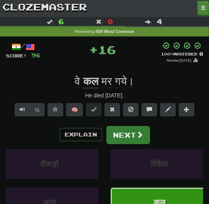 The width and height of the screenshot is (209, 204). I want to click on span: सैकड़ों, so click(50, 164).